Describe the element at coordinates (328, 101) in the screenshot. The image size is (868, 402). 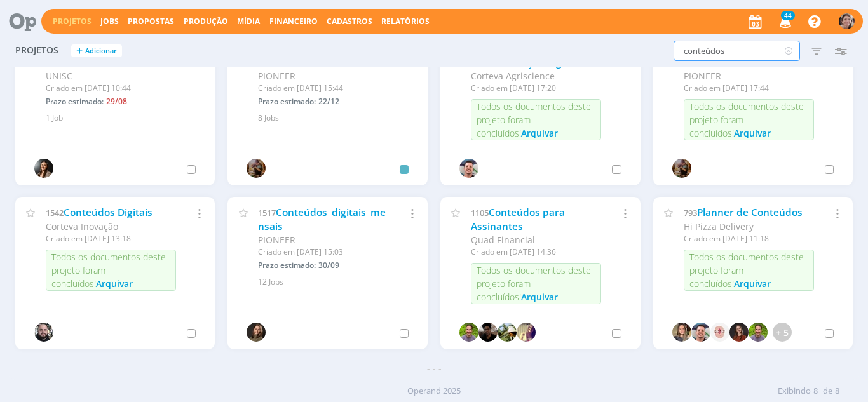
I see `span: 22/12` at that location.